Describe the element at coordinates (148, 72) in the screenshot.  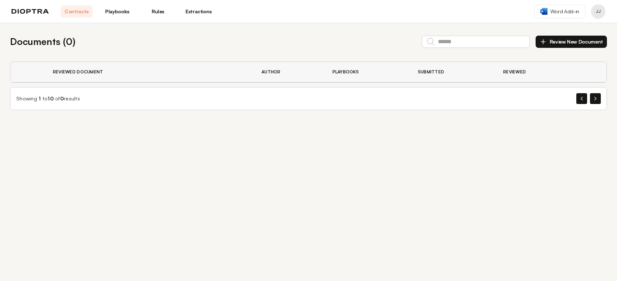
I see `th: Reviewed Document` at that location.